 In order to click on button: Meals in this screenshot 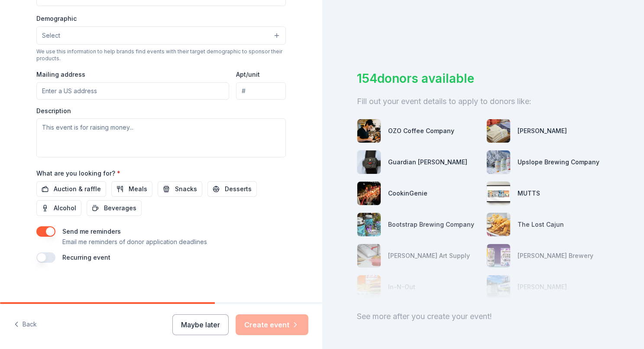, I will do `click(132, 189)`.